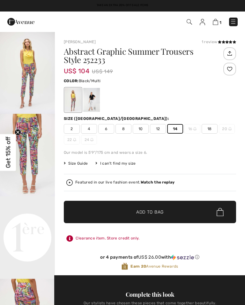  I want to click on img: Share, so click(230, 53).